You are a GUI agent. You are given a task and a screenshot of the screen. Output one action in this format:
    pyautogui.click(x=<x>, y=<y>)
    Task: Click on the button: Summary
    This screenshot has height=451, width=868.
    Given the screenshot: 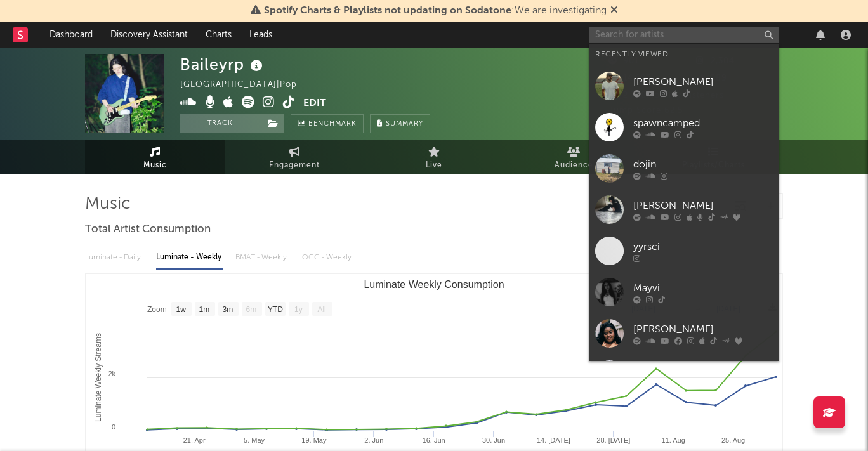 What is the action you would take?
    pyautogui.click(x=400, y=123)
    